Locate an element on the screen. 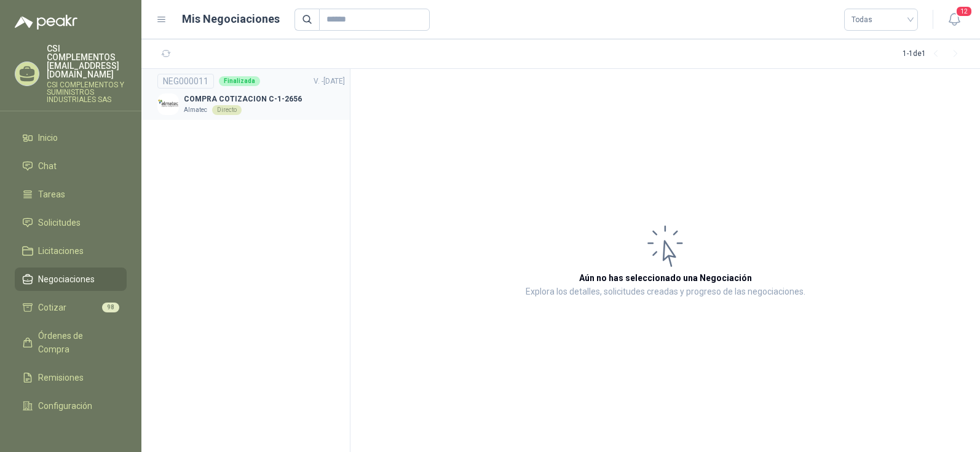 Image resolution: width=980 pixels, height=452 pixels. span: Chat is located at coordinates (47, 166).